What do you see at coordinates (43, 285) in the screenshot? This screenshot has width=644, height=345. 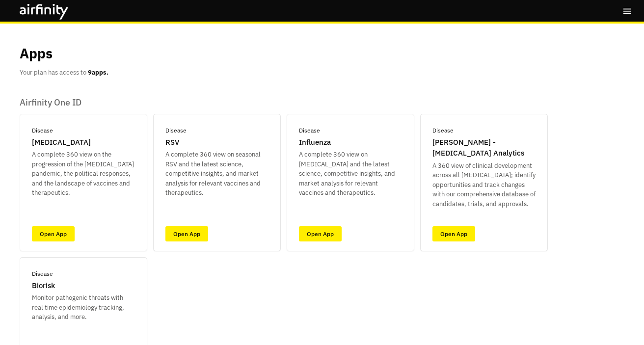 I see `p: Biorisk` at bounding box center [43, 285].